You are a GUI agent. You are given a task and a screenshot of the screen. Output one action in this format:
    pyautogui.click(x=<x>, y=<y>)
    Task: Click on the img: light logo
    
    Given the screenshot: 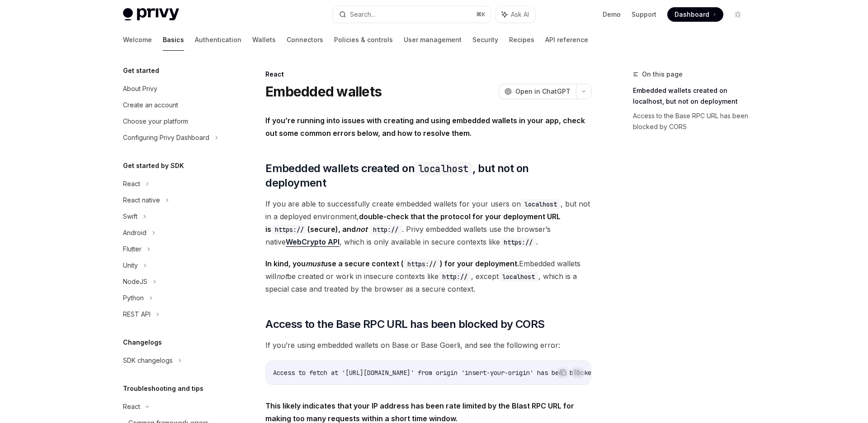 What is the action you would take?
    pyautogui.click(x=151, y=15)
    